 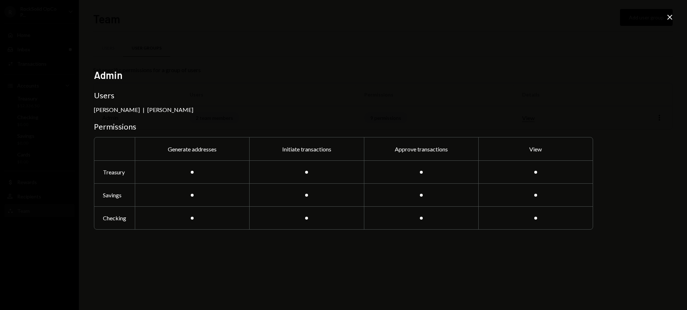 I want to click on div: Savings, so click(x=114, y=195).